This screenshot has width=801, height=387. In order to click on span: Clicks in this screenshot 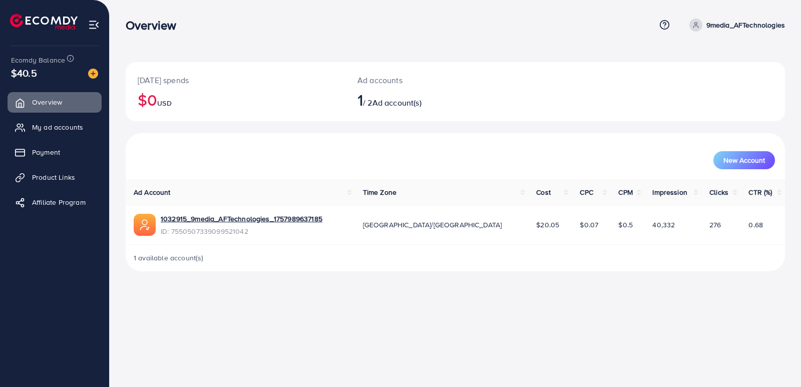, I will do `click(719, 192)`.